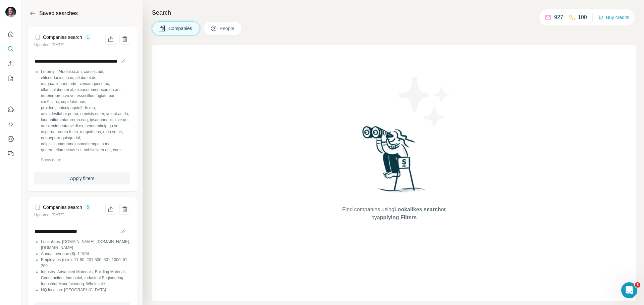  What do you see at coordinates (424, 102) in the screenshot?
I see `img: Surfe Illustration - Stars` at bounding box center [424, 102].